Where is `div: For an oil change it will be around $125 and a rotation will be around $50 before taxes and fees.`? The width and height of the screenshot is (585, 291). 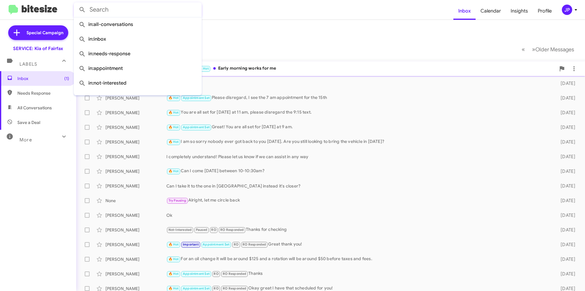 div: For an oil change it will be around $125 and a rotation will be around $50 before taxes and fees. is located at coordinates (359, 258).